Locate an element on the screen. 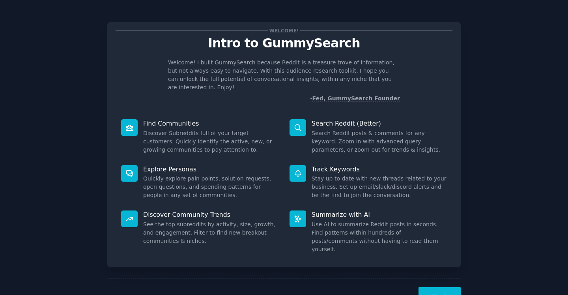  p: Welcome! I built GummySearch because Reddit is a treasure trove of information, but not always ea... is located at coordinates (284, 75).